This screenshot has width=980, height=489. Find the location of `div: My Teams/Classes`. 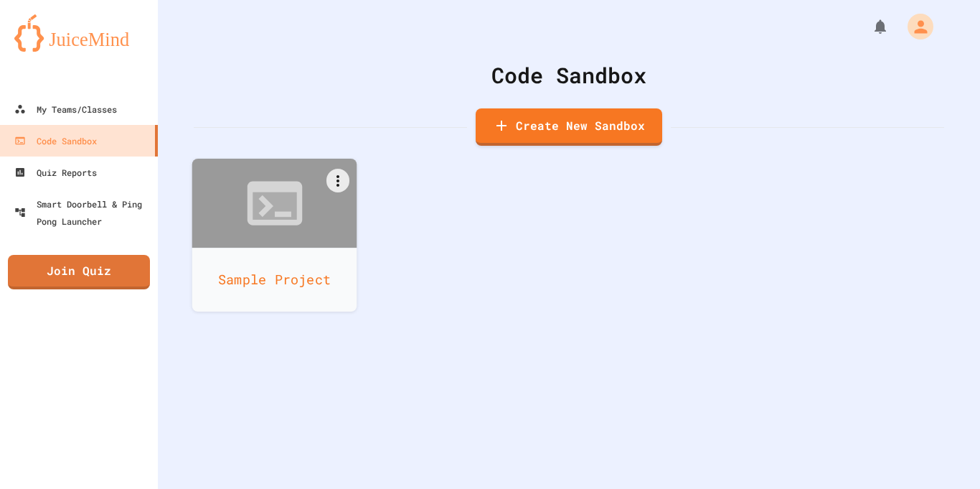

div: My Teams/Classes is located at coordinates (65, 109).